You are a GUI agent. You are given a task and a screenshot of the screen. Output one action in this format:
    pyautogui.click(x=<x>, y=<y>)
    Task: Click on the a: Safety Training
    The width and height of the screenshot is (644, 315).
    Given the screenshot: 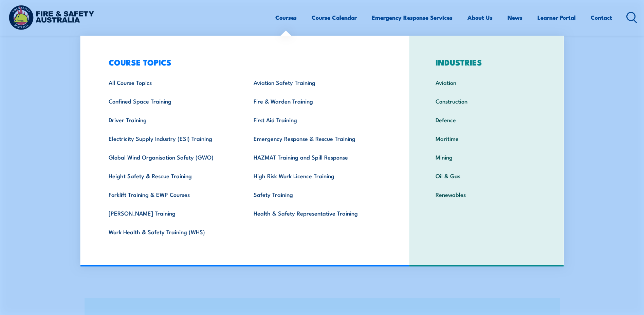 What is the action you would take?
    pyautogui.click(x=316, y=194)
    